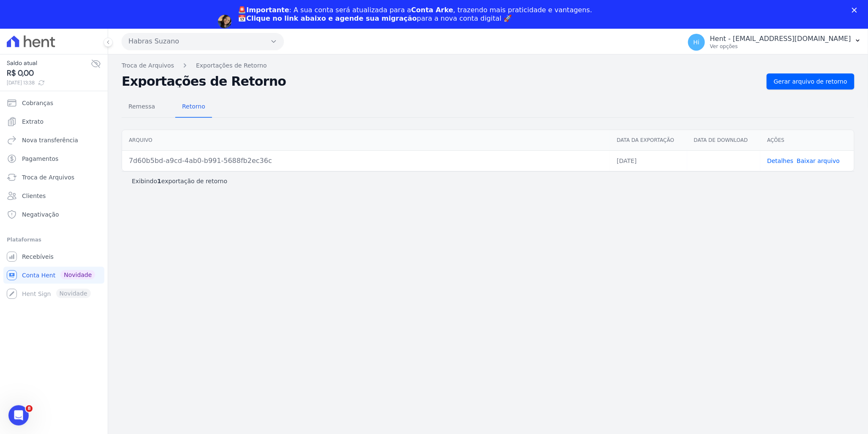  What do you see at coordinates (33, 196) in the screenshot?
I see `span: Clientes` at bounding box center [33, 196].